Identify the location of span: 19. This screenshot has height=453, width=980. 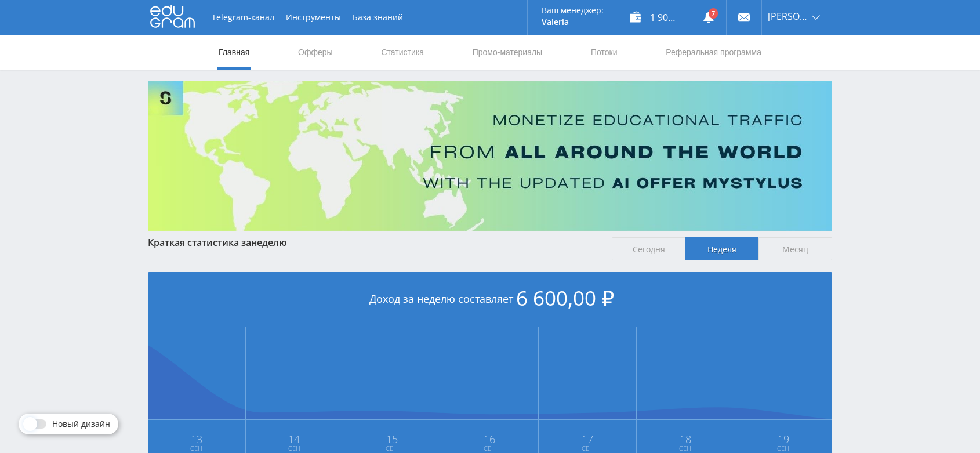
(783, 440).